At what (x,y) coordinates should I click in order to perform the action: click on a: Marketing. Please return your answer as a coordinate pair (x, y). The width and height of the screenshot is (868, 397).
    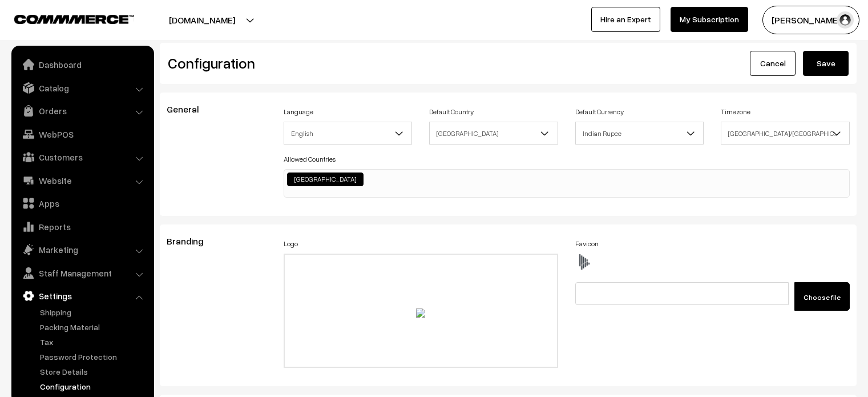
    Looking at the image, I should click on (82, 249).